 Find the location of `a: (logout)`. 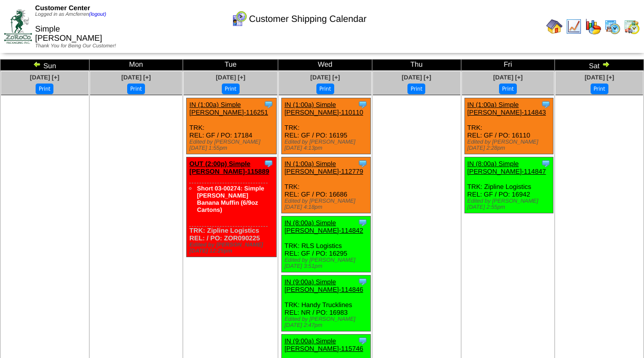

a: (logout) is located at coordinates (98, 14).